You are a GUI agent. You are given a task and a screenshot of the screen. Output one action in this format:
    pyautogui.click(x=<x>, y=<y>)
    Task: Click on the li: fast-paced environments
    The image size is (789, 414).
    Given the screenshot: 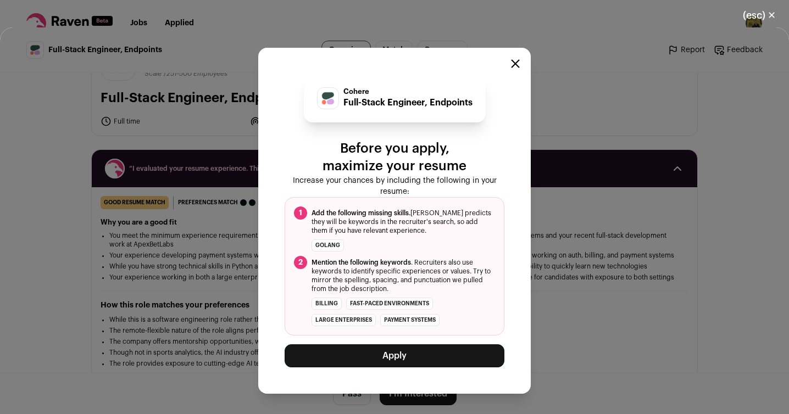 What is the action you would take?
    pyautogui.click(x=390, y=304)
    